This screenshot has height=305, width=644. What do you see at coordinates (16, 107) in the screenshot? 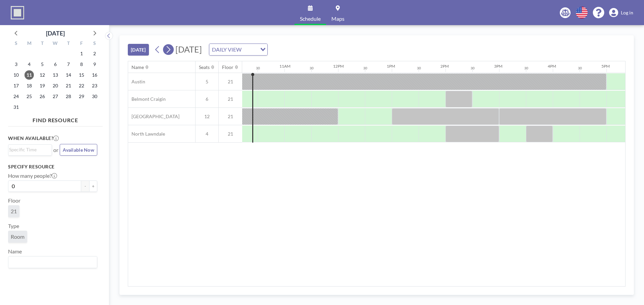
I see `span: Sunday, August 31, 2025` at bounding box center [16, 107].